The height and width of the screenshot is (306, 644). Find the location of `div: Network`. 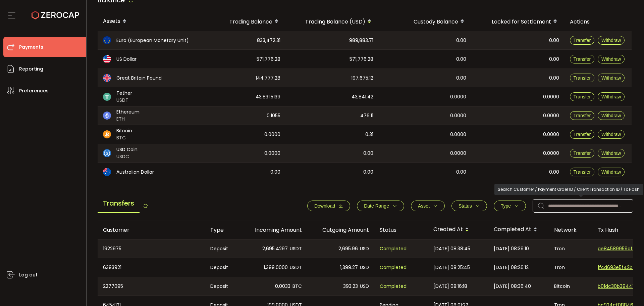

div: Network is located at coordinates (570, 230).